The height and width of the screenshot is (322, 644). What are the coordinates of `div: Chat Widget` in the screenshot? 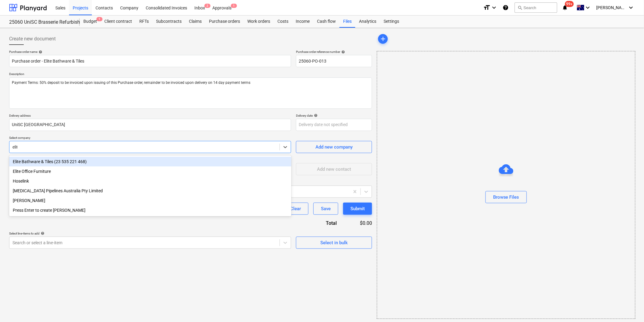 It's located at (628, 307).